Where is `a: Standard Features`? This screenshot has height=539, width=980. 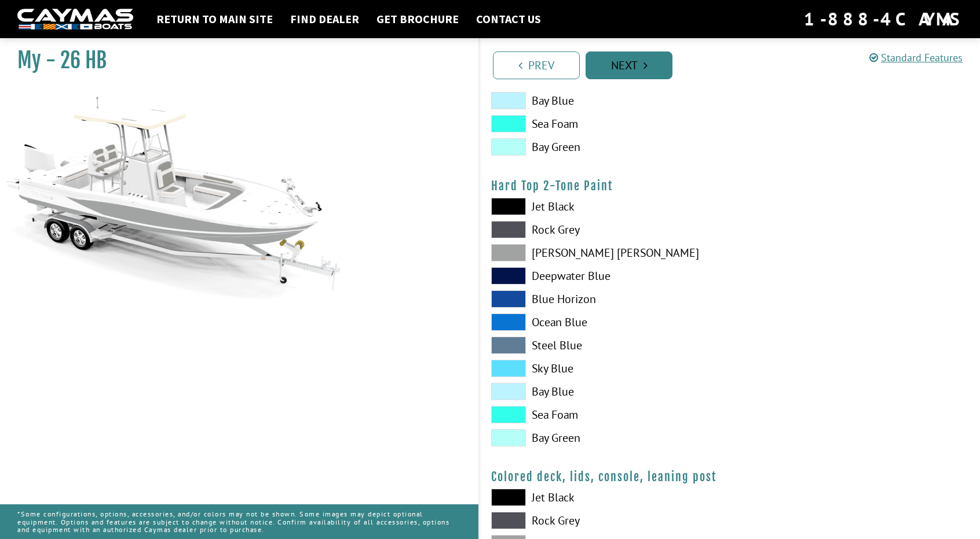 a: Standard Features is located at coordinates (916, 57).